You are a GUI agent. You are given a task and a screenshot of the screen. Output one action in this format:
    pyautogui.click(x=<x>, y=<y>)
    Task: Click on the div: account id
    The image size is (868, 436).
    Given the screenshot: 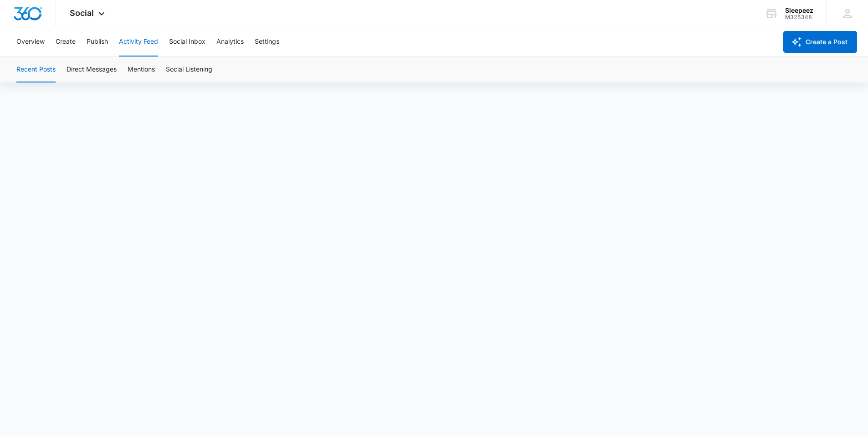 What is the action you would take?
    pyautogui.click(x=799, y=17)
    